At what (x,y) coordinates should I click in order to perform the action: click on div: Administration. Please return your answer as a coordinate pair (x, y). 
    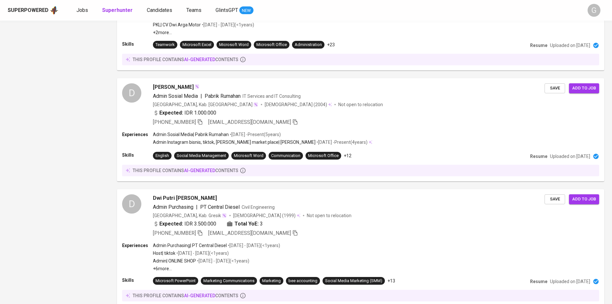
    Looking at the image, I should click on (308, 45).